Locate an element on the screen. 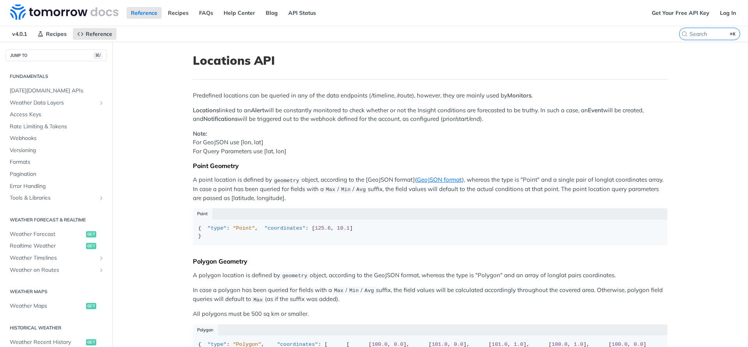 The height and width of the screenshot is (347, 748). h1: Locations API is located at coordinates (430, 60).